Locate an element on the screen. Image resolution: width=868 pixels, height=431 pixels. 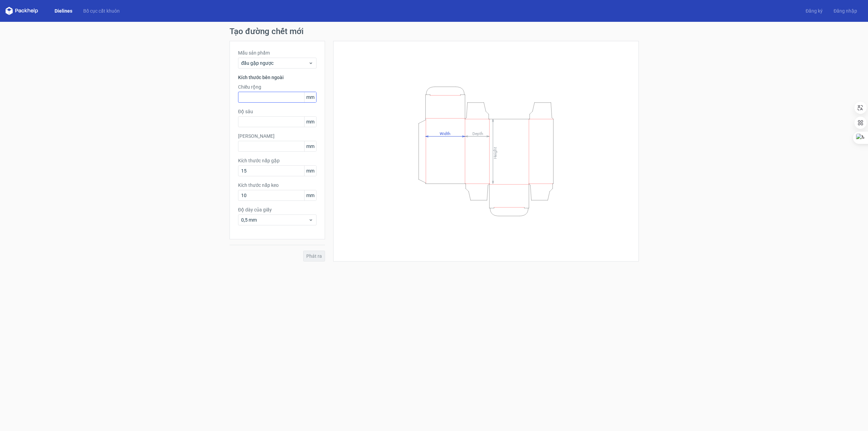
font: Kích thước bên ngoài is located at coordinates (261, 78).